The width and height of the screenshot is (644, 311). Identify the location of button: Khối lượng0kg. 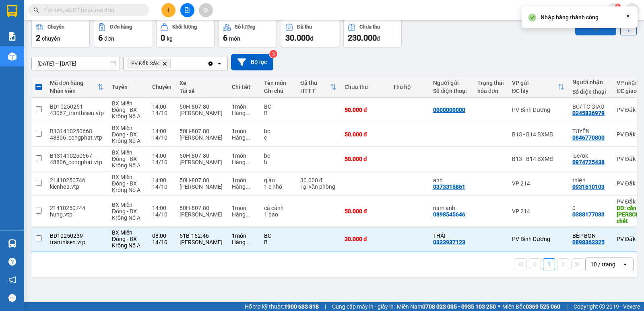
(185, 33).